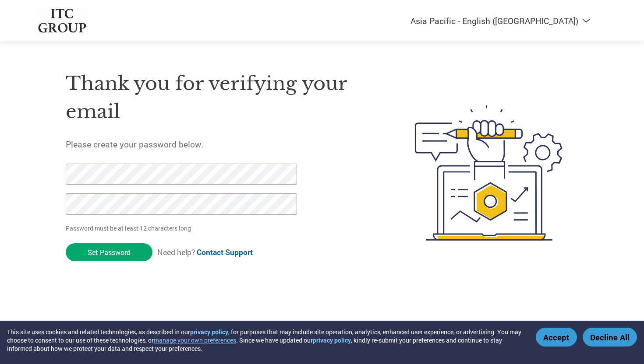  Describe the element at coordinates (610, 337) in the screenshot. I see `button: Decline All` at that location.